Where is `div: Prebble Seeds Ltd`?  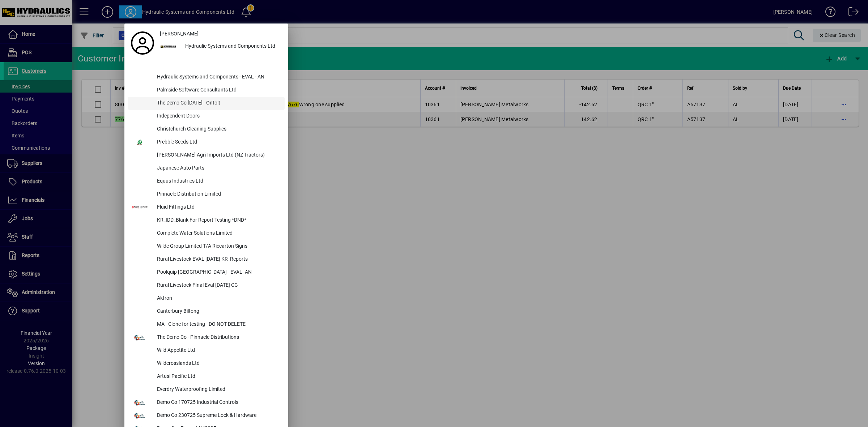 div: Prebble Seeds Ltd is located at coordinates (218, 143).